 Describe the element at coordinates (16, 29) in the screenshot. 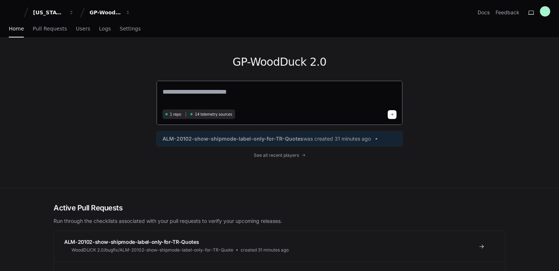

I see `span: Home` at that location.